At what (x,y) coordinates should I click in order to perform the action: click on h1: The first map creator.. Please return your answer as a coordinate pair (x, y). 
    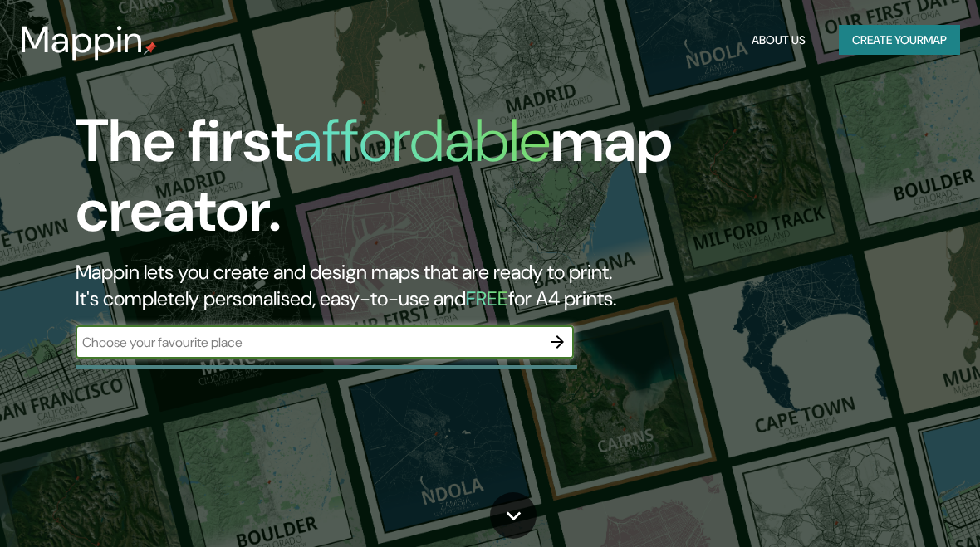
    Looking at the image, I should click on (468, 183).